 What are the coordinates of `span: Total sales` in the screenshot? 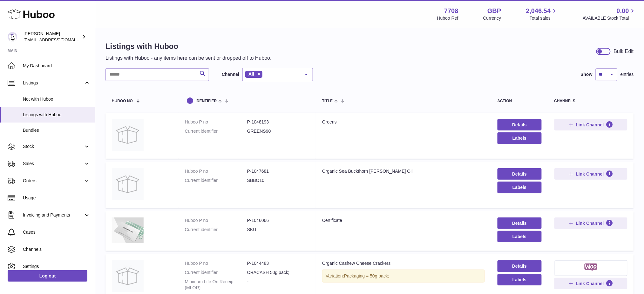 It's located at (543, 18).